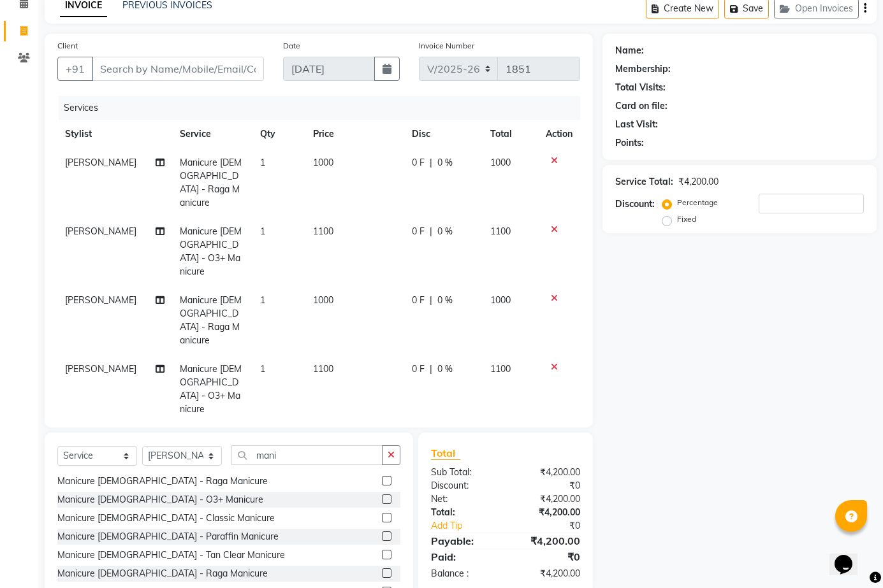 This screenshot has height=588, width=883. I want to click on div: Service Total:, so click(644, 182).